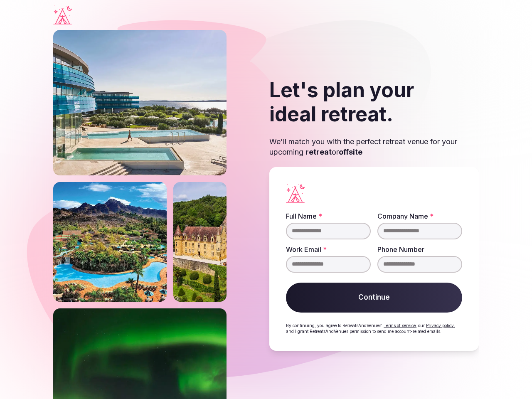 The height and width of the screenshot is (399, 532). I want to click on p: By continuing, you agree to RetreatsAndVenues' , our , and I grant RetreatsAndVenues permission t..., so click(374, 329).